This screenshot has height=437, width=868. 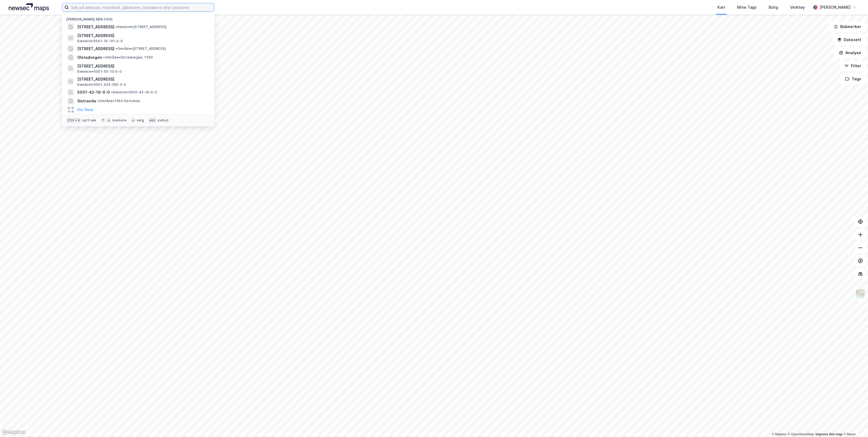 What do you see at coordinates (153, 120) in the screenshot?
I see `div: esc` at bounding box center [153, 120].